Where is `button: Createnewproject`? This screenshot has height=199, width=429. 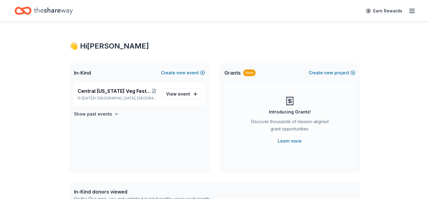
button: Createnewproject is located at coordinates (332, 73).